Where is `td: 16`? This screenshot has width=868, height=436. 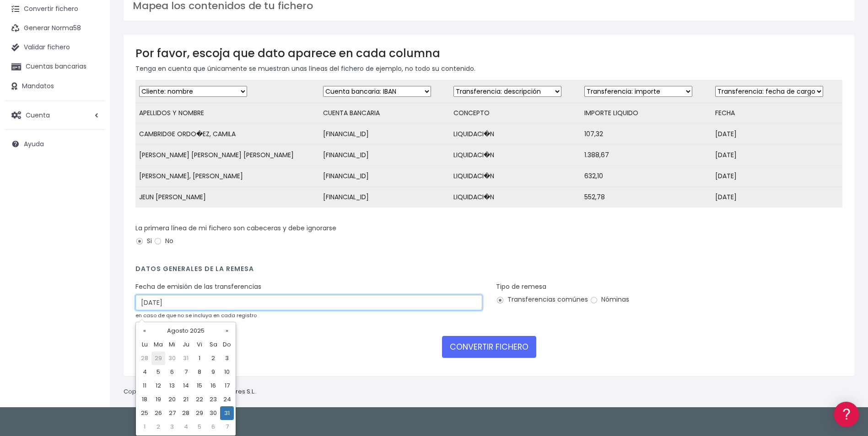
td: 16 is located at coordinates (213, 386).